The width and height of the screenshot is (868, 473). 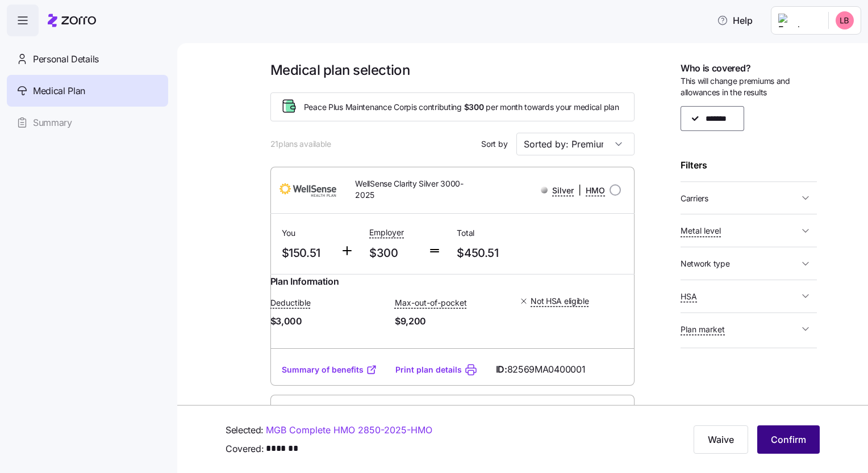 What do you see at coordinates (595, 190) in the screenshot?
I see `span: HMO` at bounding box center [595, 190].